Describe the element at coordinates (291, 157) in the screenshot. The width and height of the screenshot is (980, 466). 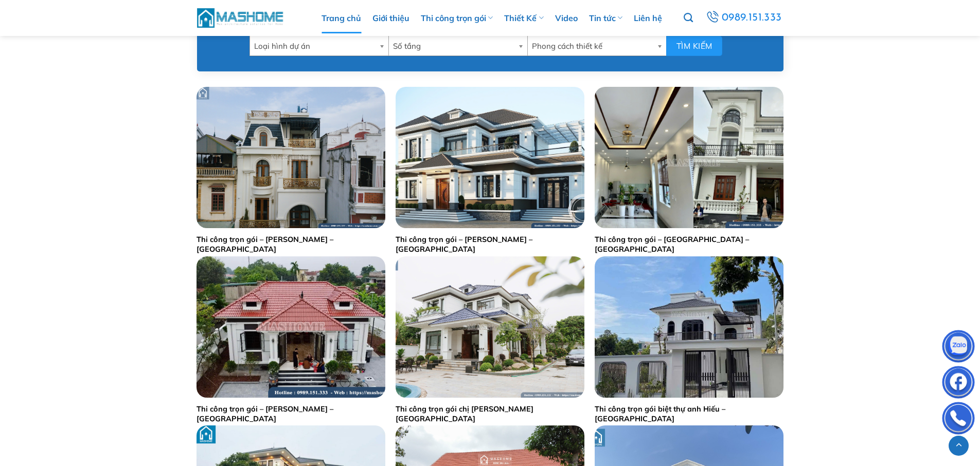
I see `img: Thi công trọn gói anh Tuấn - Gia Lâm | MasHome` at that location.